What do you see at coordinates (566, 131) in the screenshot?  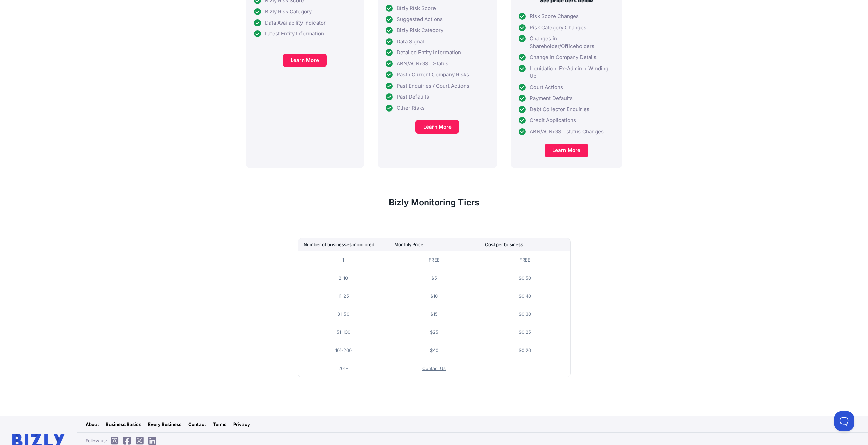 I see `li: ABN/ACN/GST status Changes` at bounding box center [566, 131].